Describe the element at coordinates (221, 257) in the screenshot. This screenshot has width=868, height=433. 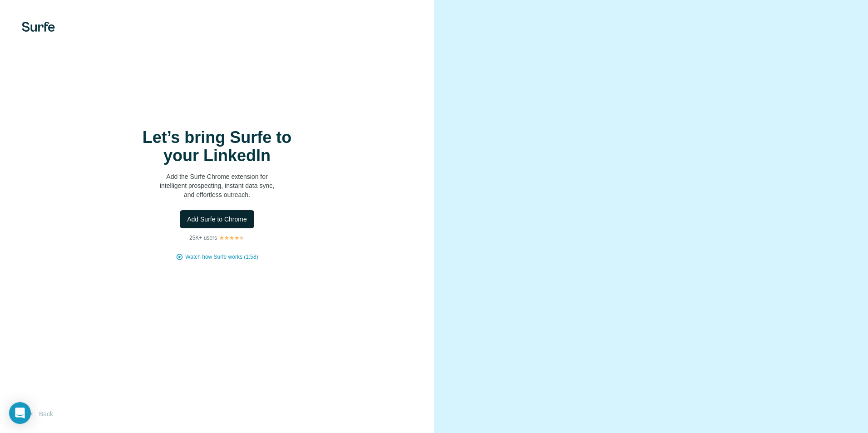
I see `button: Watch how Surfe works (1:58)` at that location.